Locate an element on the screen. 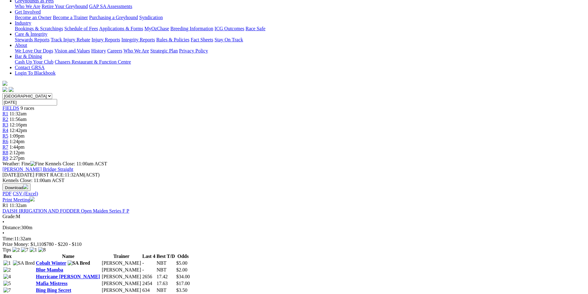 The image size is (588, 294). td: 634 is located at coordinates (149, 290).